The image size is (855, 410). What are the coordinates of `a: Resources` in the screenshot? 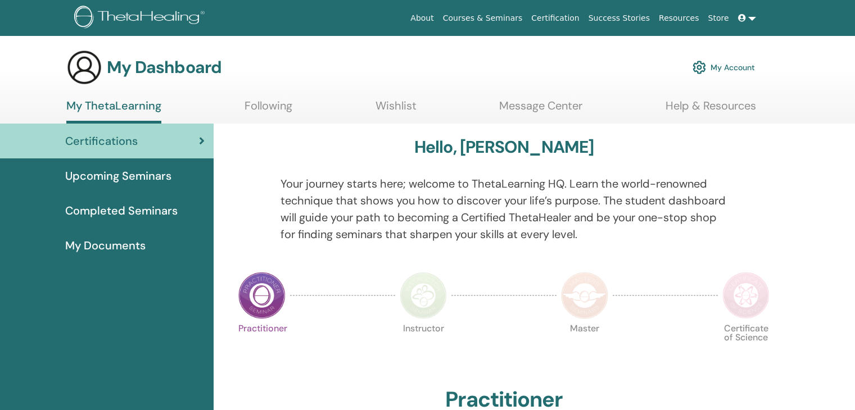 It's located at (679, 18).